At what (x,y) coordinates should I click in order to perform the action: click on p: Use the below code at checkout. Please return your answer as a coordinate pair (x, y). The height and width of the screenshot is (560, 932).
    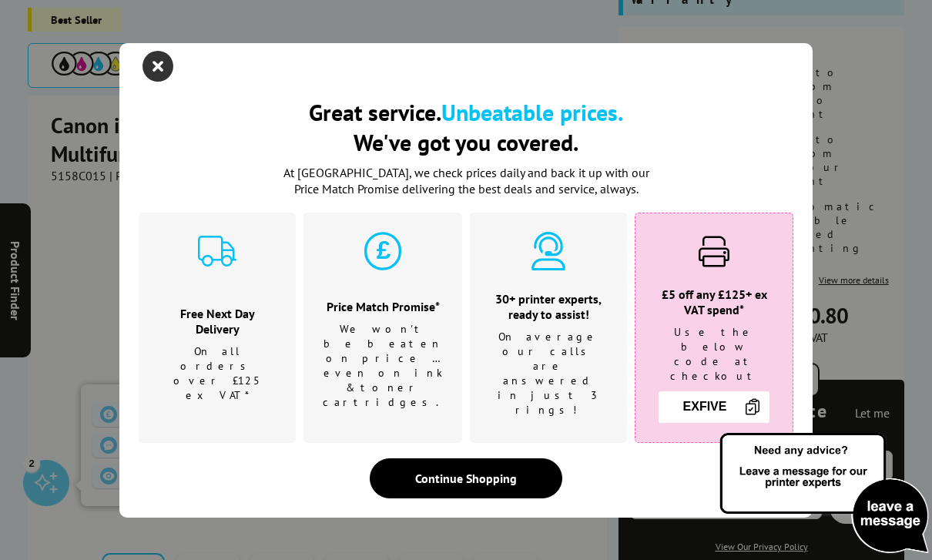
    Looking at the image, I should click on (714, 354).